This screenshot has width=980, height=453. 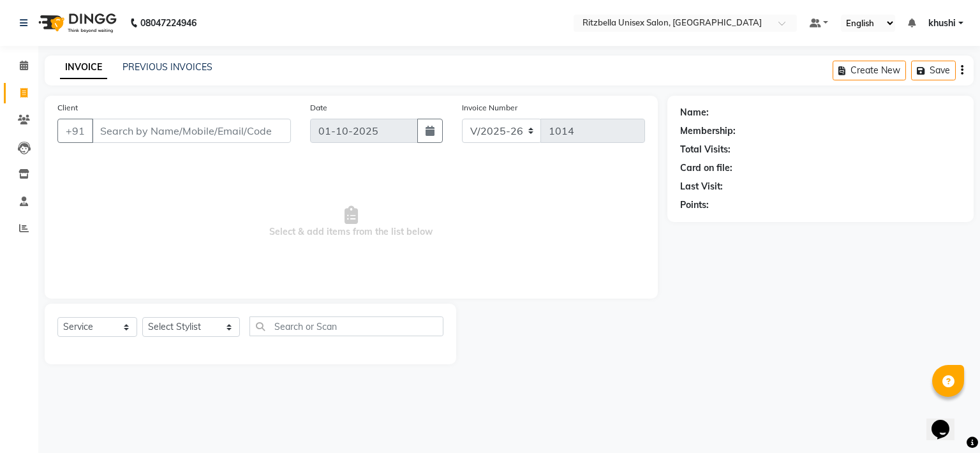 I want to click on span: Select & add items from the list below, so click(x=351, y=222).